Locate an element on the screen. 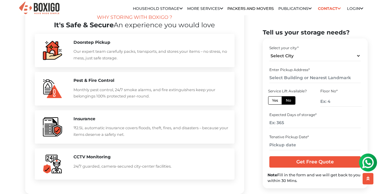 The image size is (383, 194). label: No is located at coordinates (289, 100).